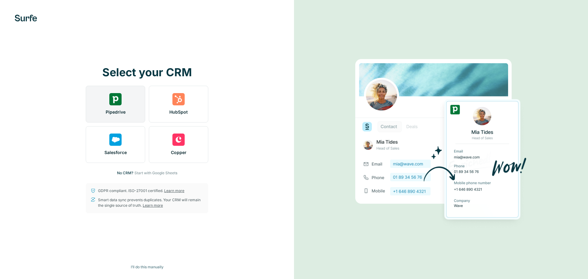  What do you see at coordinates (151, 203) in the screenshot?
I see `p: Smart data sync prevents duplicates. Your CRM will remain the single source of truth.` at bounding box center [151, 203].